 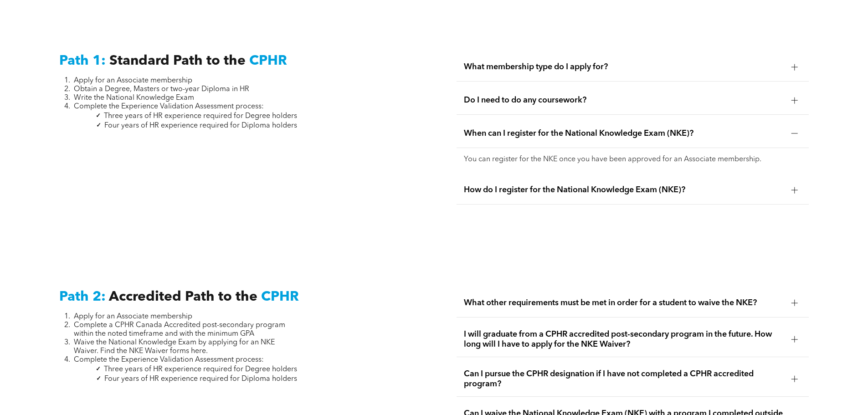 I want to click on span: How do I register for the National Knowledge Exam (NKE)?, so click(x=624, y=190).